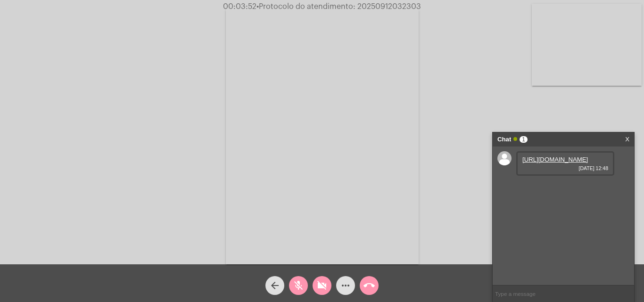 This screenshot has width=644, height=302. What do you see at coordinates (515, 139) in the screenshot?
I see `span: Online` at bounding box center [515, 139].